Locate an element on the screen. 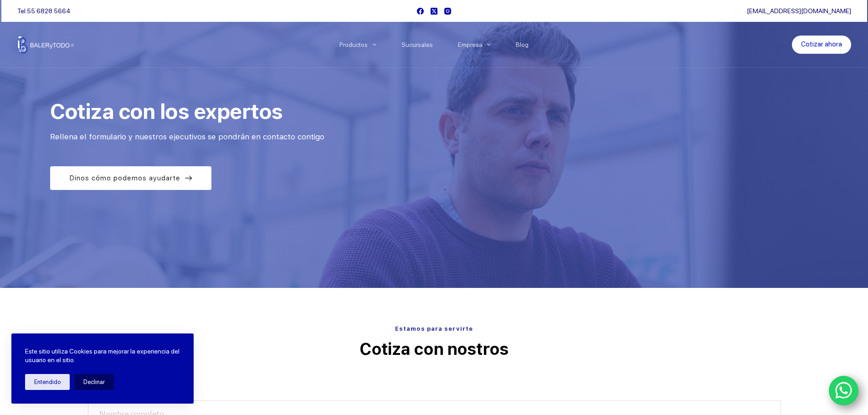 This screenshot has height=415, width=868. nav: Menu Principal is located at coordinates (433, 45).